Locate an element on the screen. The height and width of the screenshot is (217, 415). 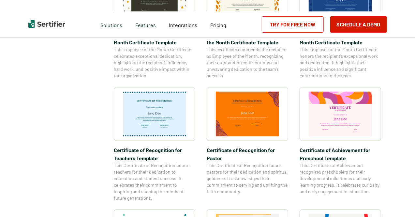
span: This Certificate of Recognition honors pastors for their dedication and spiritual guidance. It ac... is located at coordinates (248, 178).